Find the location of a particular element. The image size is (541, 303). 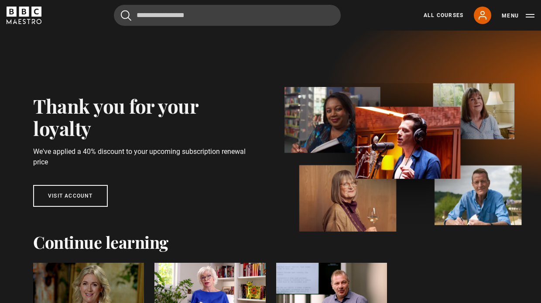

p: We've applied a 40% discount to your upcoming subscription renewal price is located at coordinates (143, 157).